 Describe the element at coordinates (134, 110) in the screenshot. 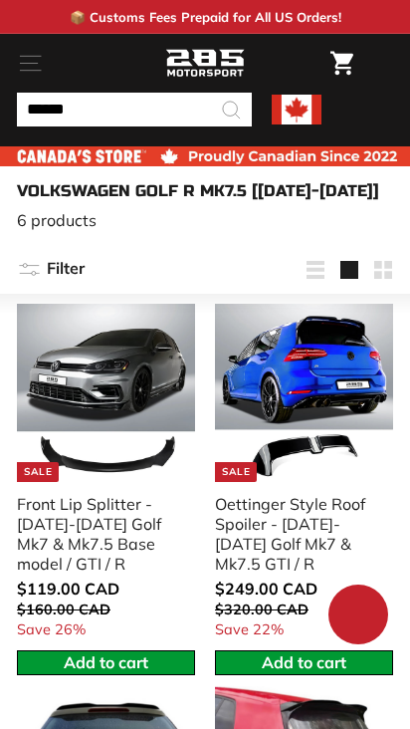

I see `input: Search` at that location.